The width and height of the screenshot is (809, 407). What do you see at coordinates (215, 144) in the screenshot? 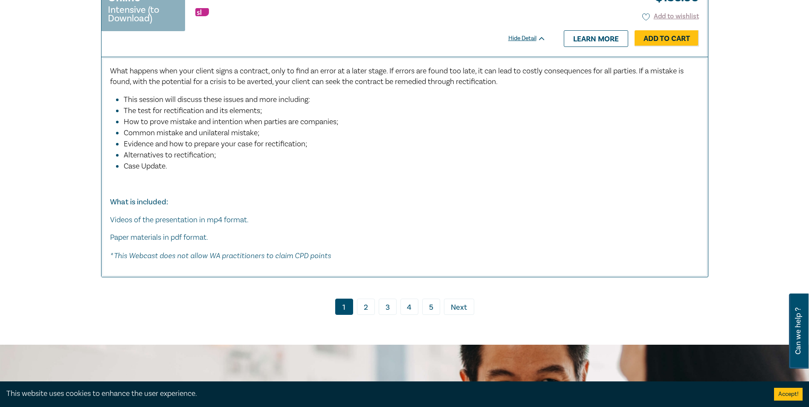
I see `span: Evidence and how to prepare your case for rectification;` at bounding box center [215, 144].